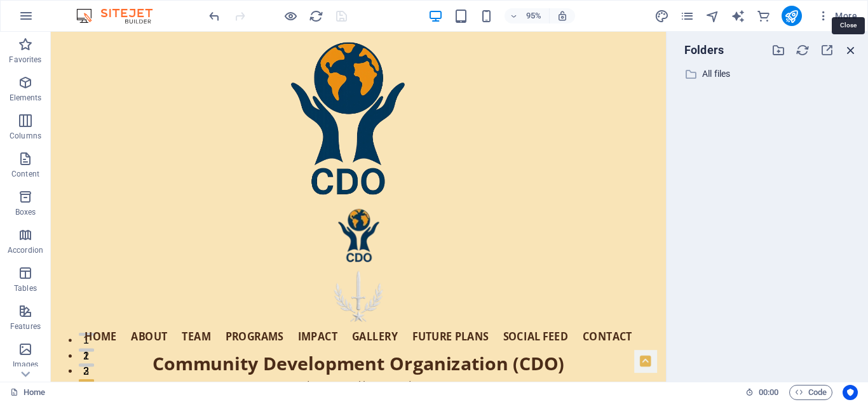 Image resolution: width=868 pixels, height=402 pixels. Describe the element at coordinates (533, 16) in the screenshot. I see `h6: 95%` at that location.